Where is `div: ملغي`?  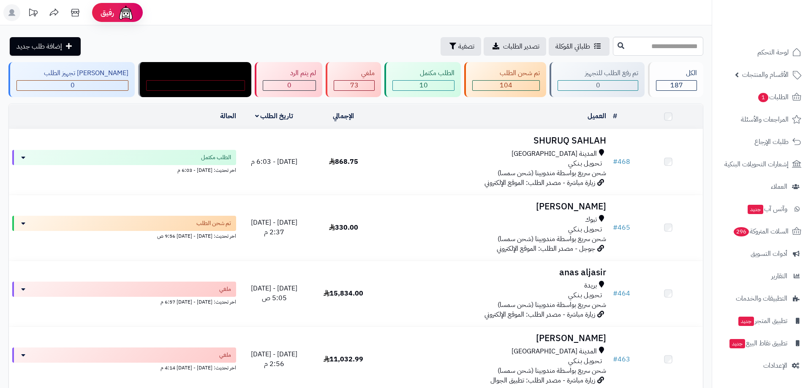
div: ملغي is located at coordinates (354, 73).